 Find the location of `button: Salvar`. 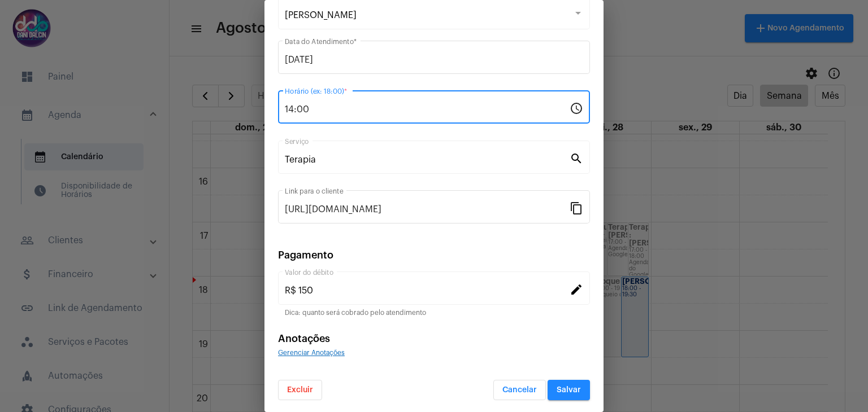

button: Salvar is located at coordinates (569, 390).